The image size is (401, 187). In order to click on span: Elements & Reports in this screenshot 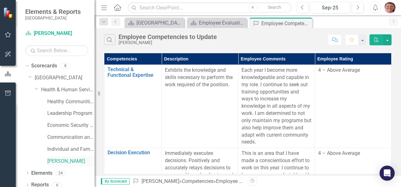, I will do `click(53, 12)`.